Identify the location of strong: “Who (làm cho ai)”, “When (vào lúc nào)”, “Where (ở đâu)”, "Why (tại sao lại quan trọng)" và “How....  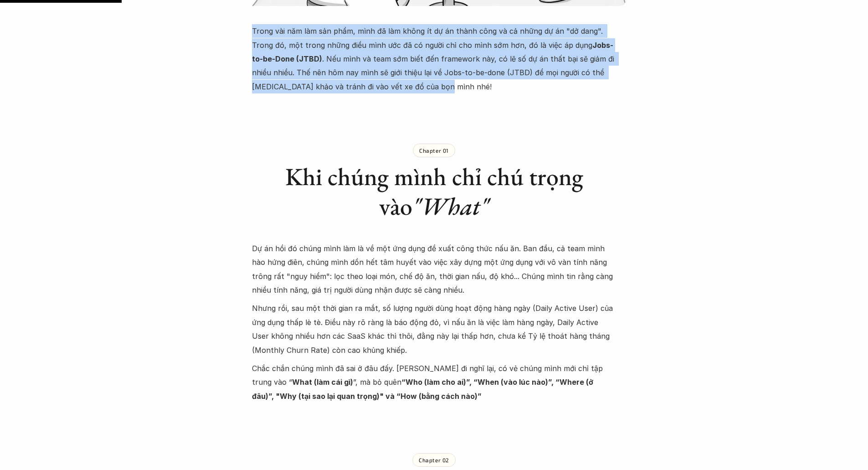
(423, 388).